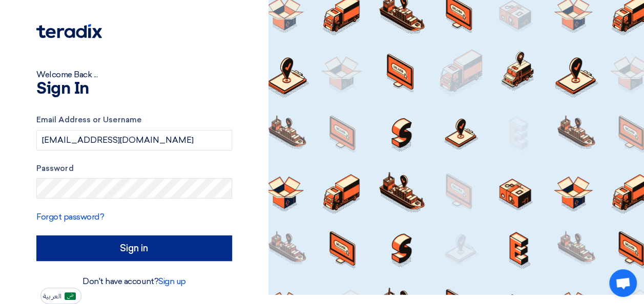 This screenshot has height=304, width=644. I want to click on button: العربية, so click(61, 296).